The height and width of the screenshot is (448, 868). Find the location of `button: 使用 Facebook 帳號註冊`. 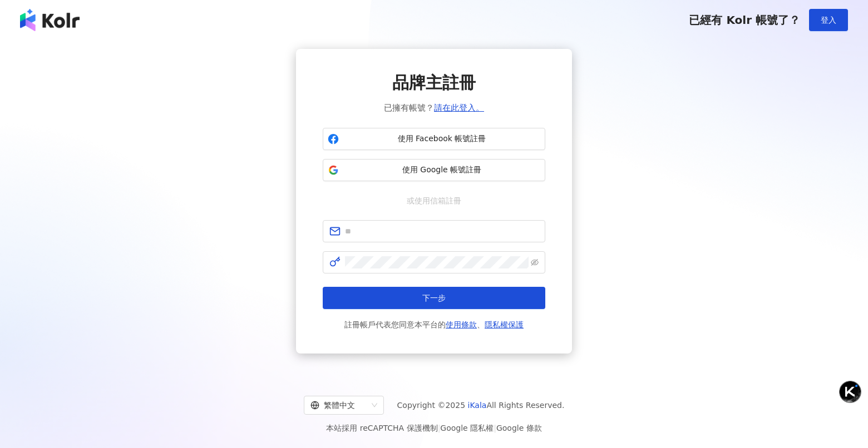

button: 使用 Facebook 帳號註冊 is located at coordinates (434, 139).